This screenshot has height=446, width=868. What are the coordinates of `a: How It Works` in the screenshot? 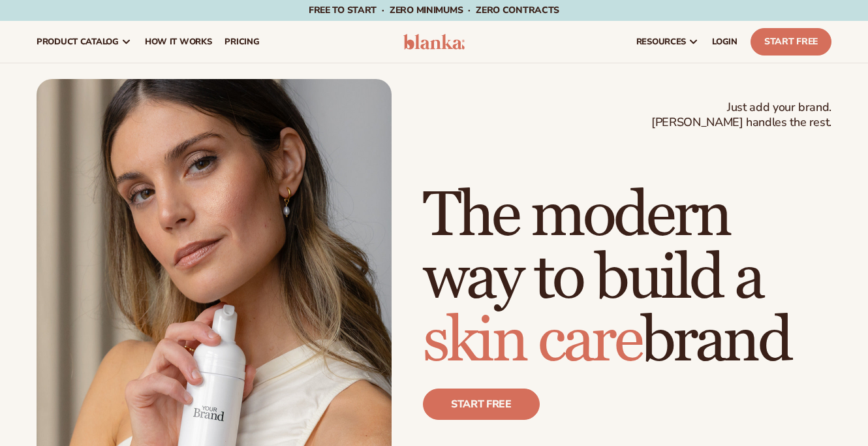 It's located at (178, 42).